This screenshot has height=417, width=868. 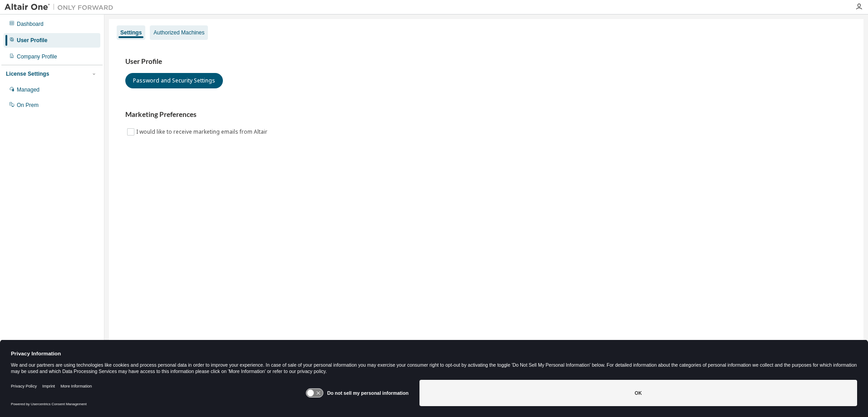 What do you see at coordinates (28, 90) in the screenshot?
I see `div: Managed` at bounding box center [28, 90].